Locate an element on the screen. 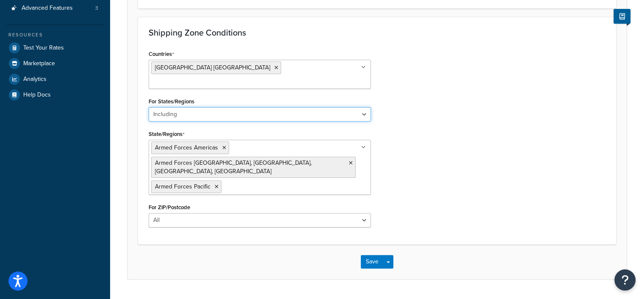 This screenshot has width=644, height=299. li: Analytics is located at coordinates (55, 79).